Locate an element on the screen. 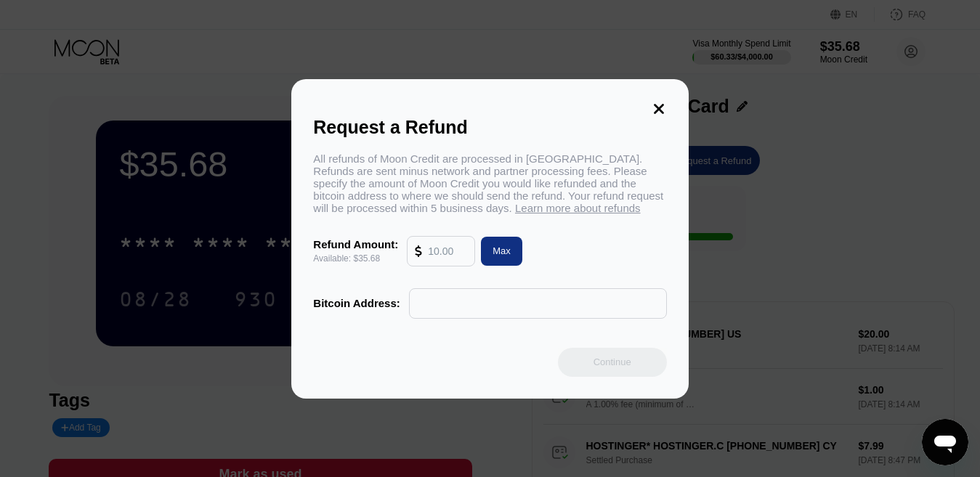  div: Available: $35.68 is located at coordinates (355, 258).